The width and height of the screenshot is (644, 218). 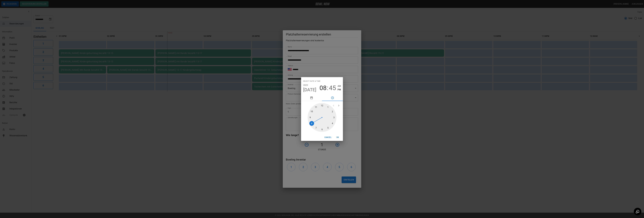 I want to click on button: open next view, so click(x=339, y=106).